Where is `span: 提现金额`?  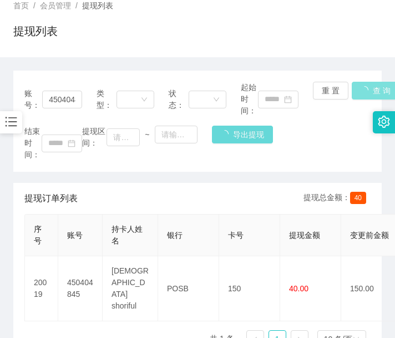 span: 提现金额 is located at coordinates (305, 235).